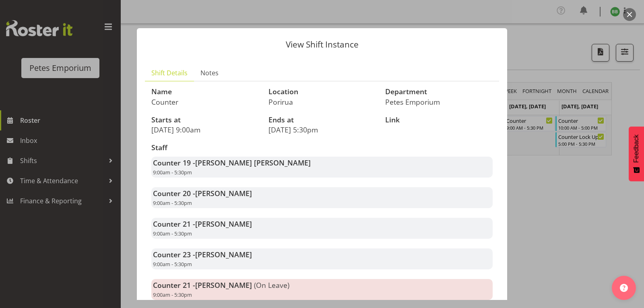 This screenshot has height=308, width=644. What do you see at coordinates (322, 120) in the screenshot?
I see `h3: Ends at` at bounding box center [322, 120].